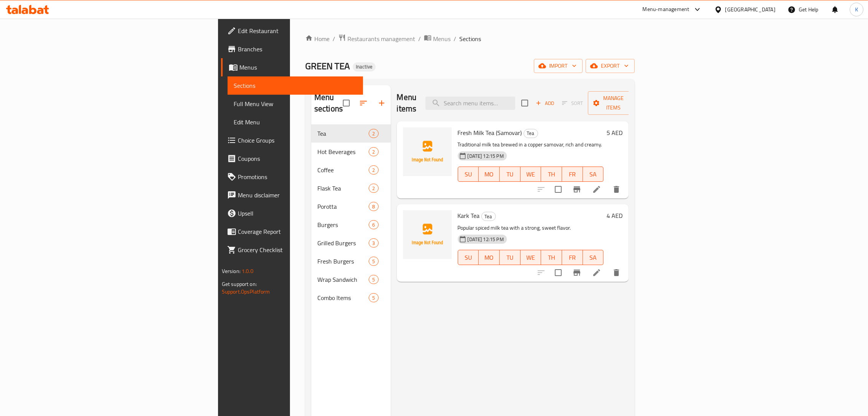 The image size is (868, 416). What do you see at coordinates (381, 39) in the screenshot?
I see `span: Restaurants management` at bounding box center [381, 39].